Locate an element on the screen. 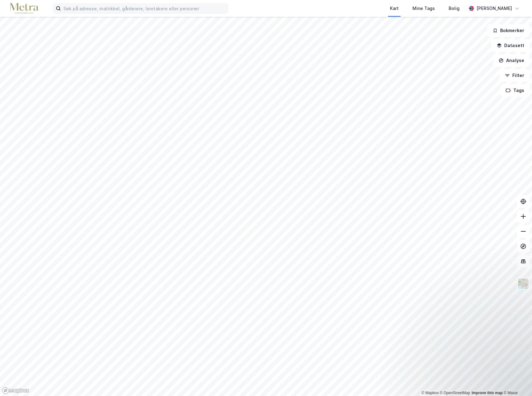 Image resolution: width=532 pixels, height=396 pixels. div: Kart is located at coordinates (394, 8).